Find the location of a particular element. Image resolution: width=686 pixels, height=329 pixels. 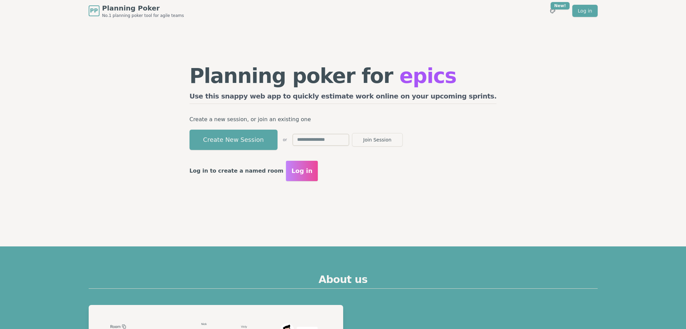

p: Log in to create a named room is located at coordinates (237, 171).